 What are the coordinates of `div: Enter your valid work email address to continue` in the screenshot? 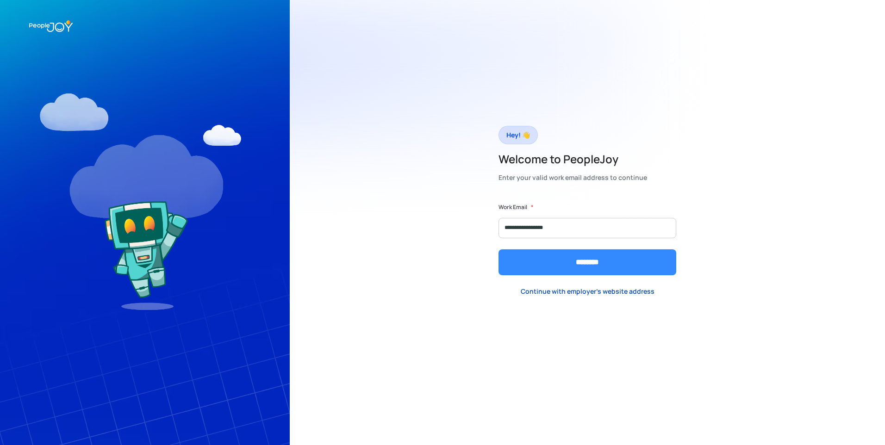 It's located at (573, 178).